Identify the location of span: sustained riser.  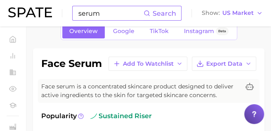
(121, 116).